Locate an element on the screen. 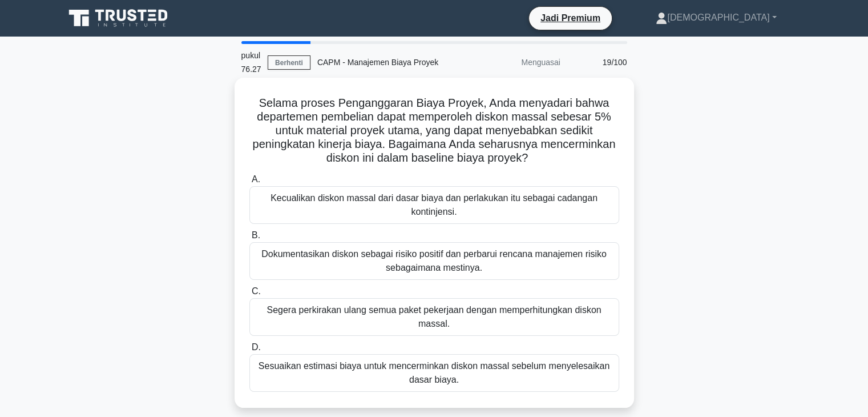  font: A. is located at coordinates (255, 179).